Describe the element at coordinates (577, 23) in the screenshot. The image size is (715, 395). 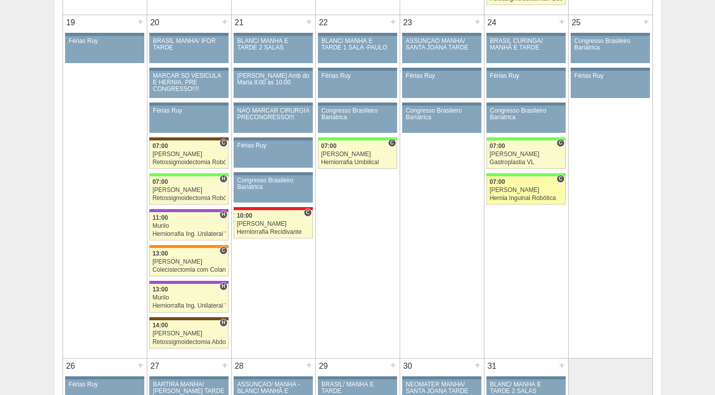
I see `div: 25` at that location.